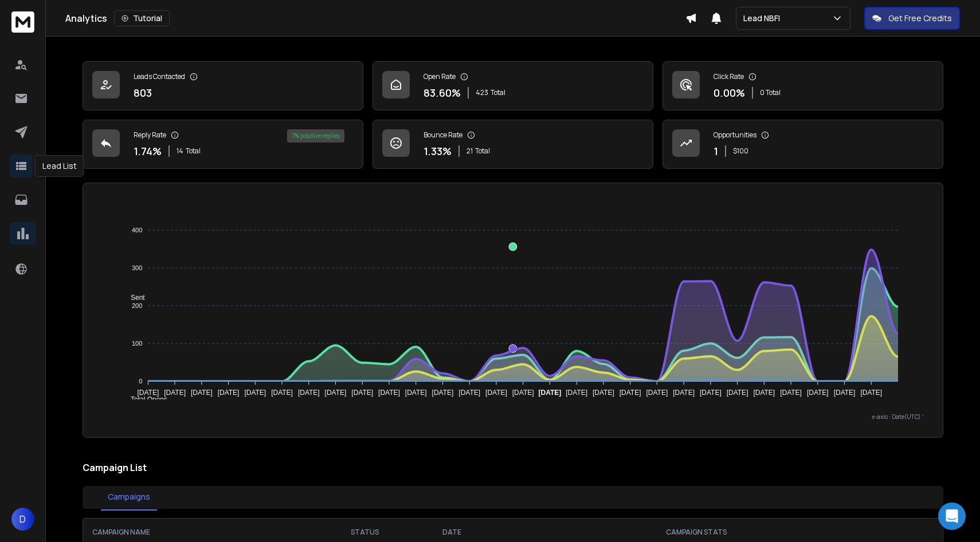 The image size is (980, 542). I want to click on button: Campaigns, so click(129, 497).